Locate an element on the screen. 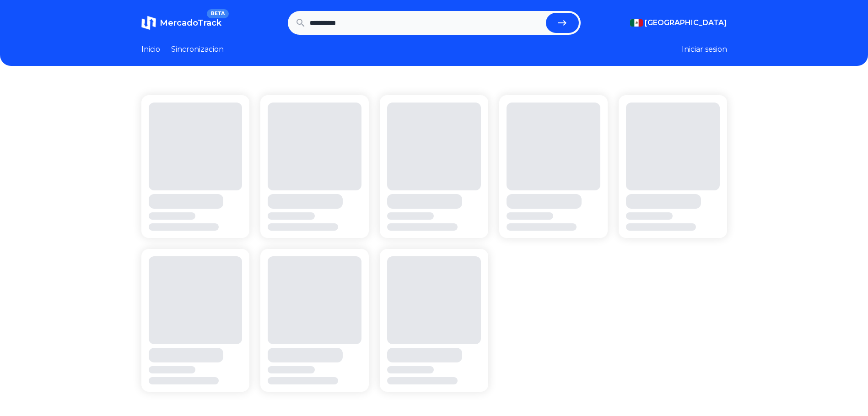 The image size is (868, 416). a: Inicio is located at coordinates (151, 49).